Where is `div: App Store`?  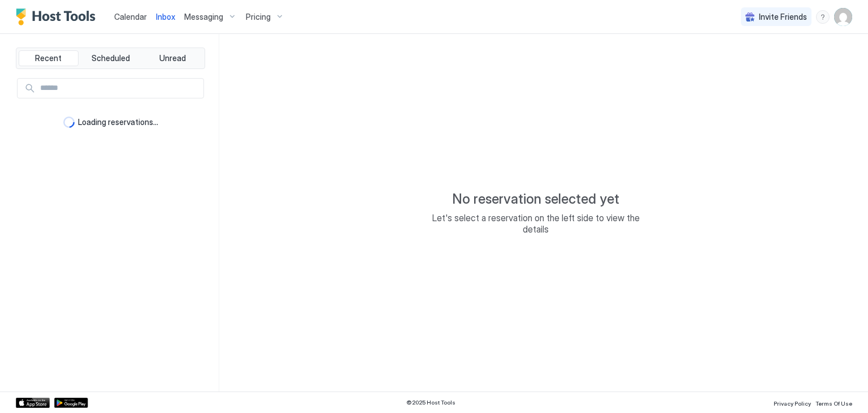 div: App Store is located at coordinates (32, 403).